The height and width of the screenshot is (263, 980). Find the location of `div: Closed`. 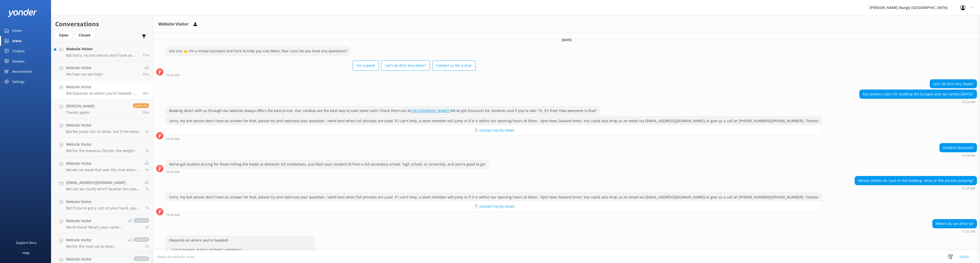

div: Closed is located at coordinates (84, 35).